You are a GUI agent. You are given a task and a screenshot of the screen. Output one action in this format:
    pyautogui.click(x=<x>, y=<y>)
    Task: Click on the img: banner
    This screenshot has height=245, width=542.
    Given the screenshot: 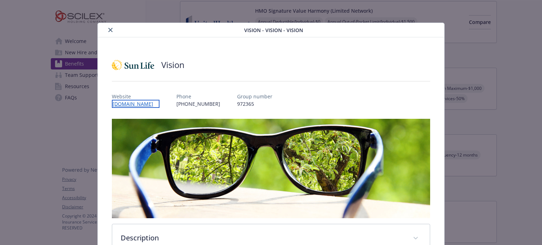 What is the action you would take?
    pyautogui.click(x=271, y=169)
    